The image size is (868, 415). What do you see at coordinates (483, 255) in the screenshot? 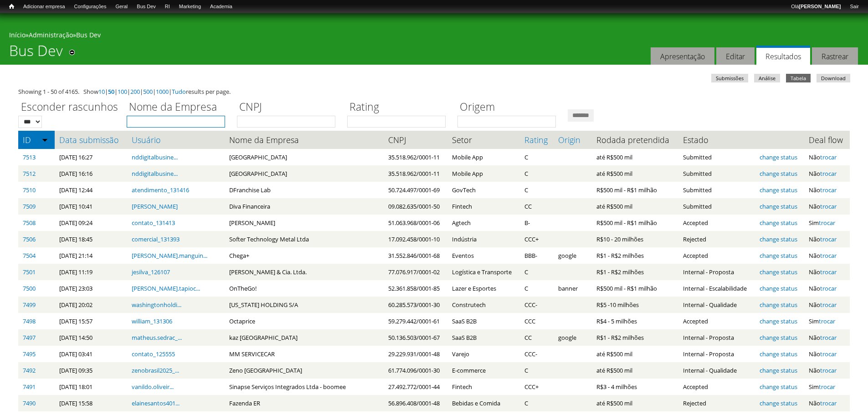
I see `td: Eventos` at bounding box center [483, 255].